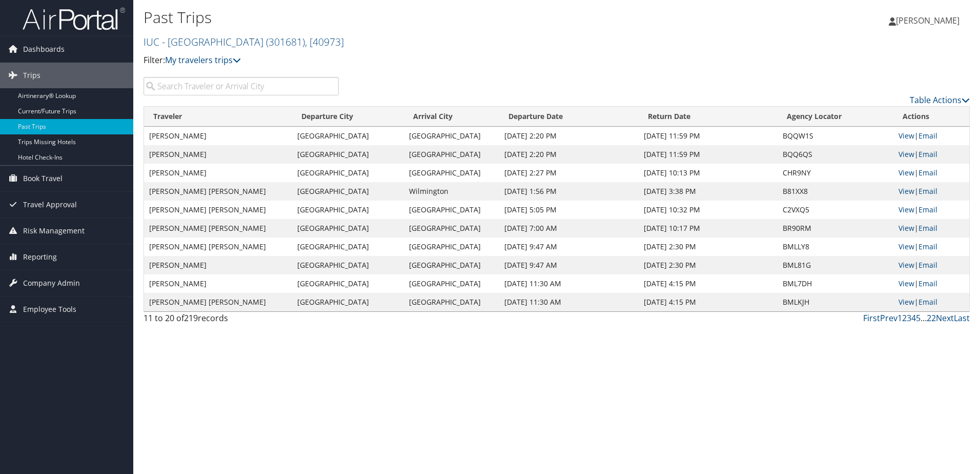 Image resolution: width=980 pixels, height=474 pixels. I want to click on td: BML7DH, so click(836, 284).